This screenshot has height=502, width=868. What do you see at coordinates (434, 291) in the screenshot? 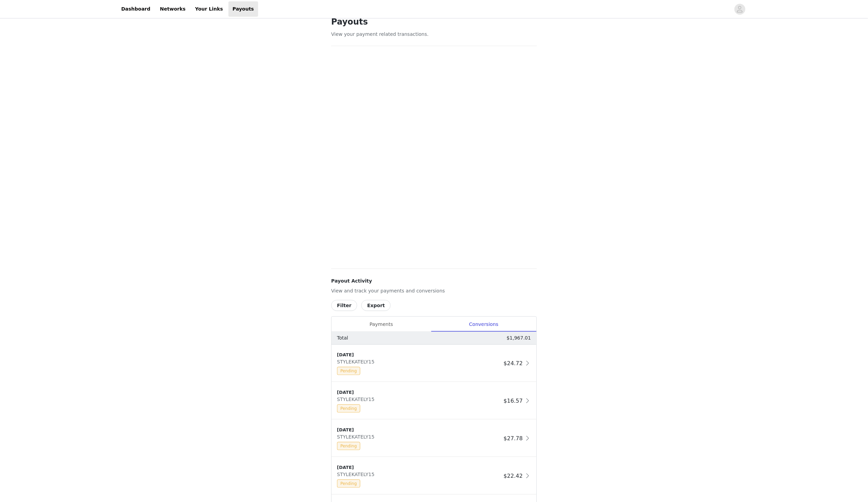
I see `p: View and track your payments and conversions` at bounding box center [434, 291].